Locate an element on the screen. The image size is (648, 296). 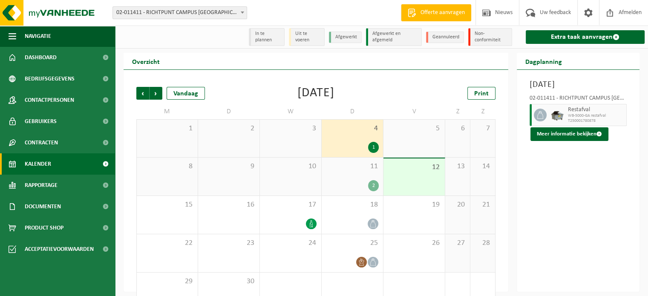
span: 6 is located at coordinates (457, 129).